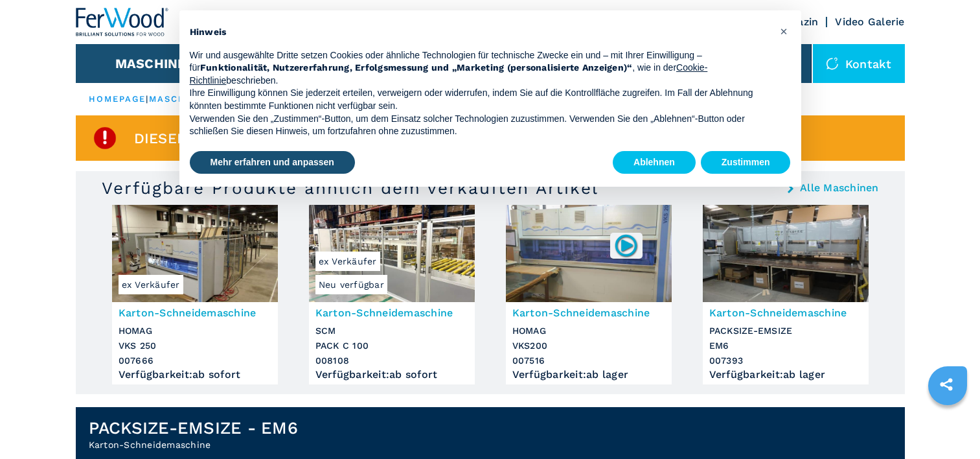 This screenshot has height=459, width=980. Describe the element at coordinates (195, 294) in the screenshot. I see `a: Karton-Schneidemaschine HOMAG VKS 250ex VerkäuferKarton-SchneidemaschineHOMAGVKS 250007666Verfügb...` at that location.